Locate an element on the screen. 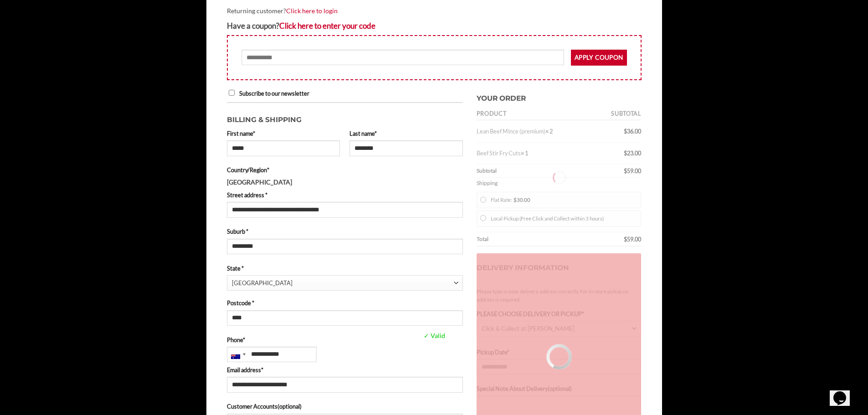 Image resolution: width=868 pixels, height=415 pixels. button: Apply coupon is located at coordinates (598, 57).